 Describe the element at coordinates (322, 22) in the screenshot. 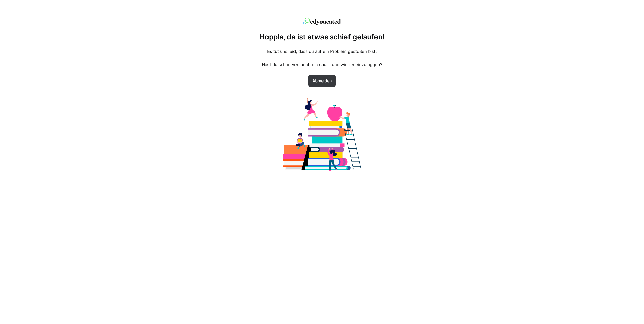

I see `img: edyoucated` at that location.